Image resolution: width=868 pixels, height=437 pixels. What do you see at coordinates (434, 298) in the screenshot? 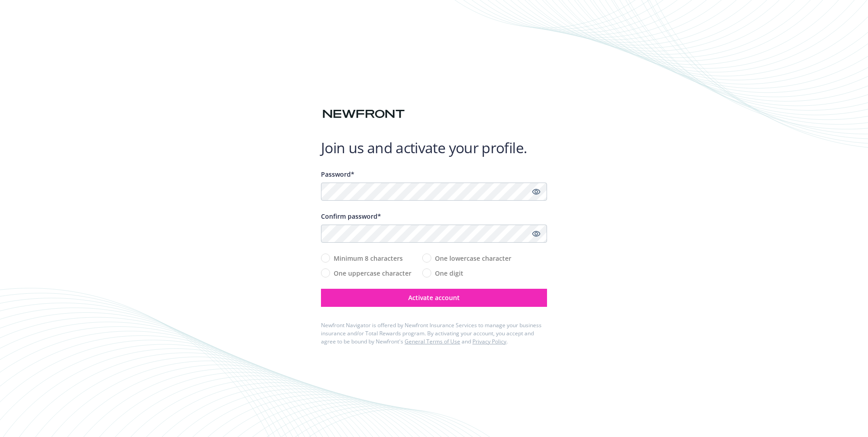
I see `button: Activate account` at bounding box center [434, 298].